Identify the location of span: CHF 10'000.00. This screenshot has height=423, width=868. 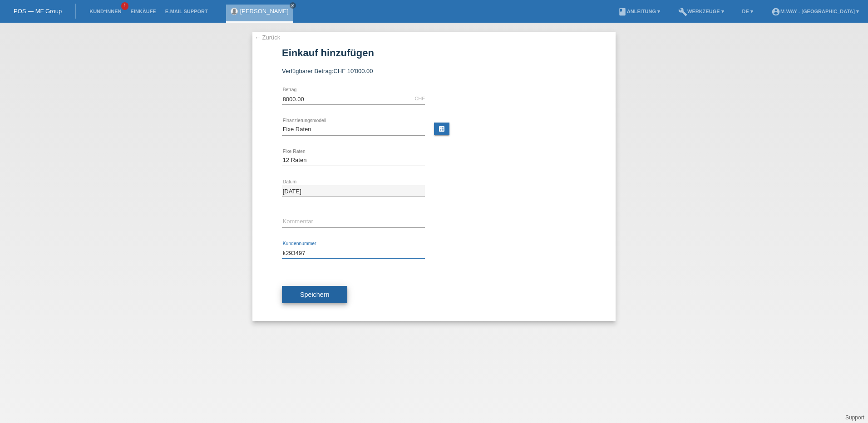
(353, 71).